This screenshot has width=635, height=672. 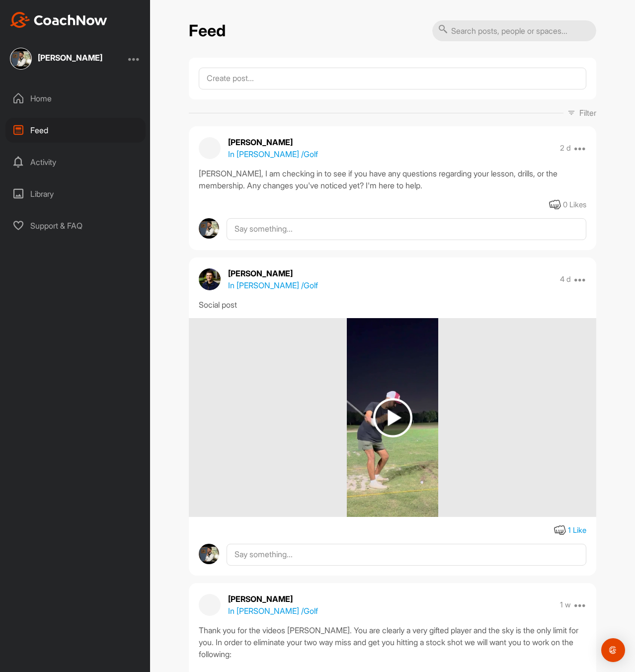 I want to click on img: media, so click(x=392, y=418).